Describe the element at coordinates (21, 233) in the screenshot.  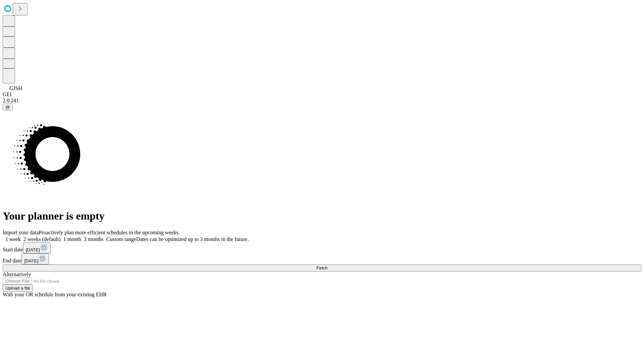
I see `span: Import your data` at that location.